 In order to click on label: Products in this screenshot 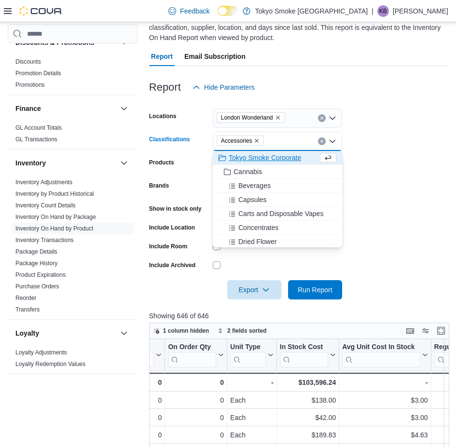, I will do `click(162, 163)`.